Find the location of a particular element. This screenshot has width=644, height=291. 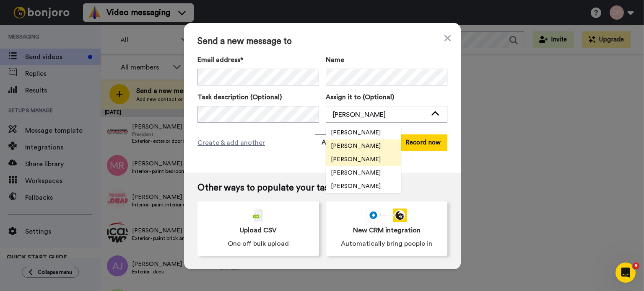

span: New CRM integration is located at coordinates (387, 231).